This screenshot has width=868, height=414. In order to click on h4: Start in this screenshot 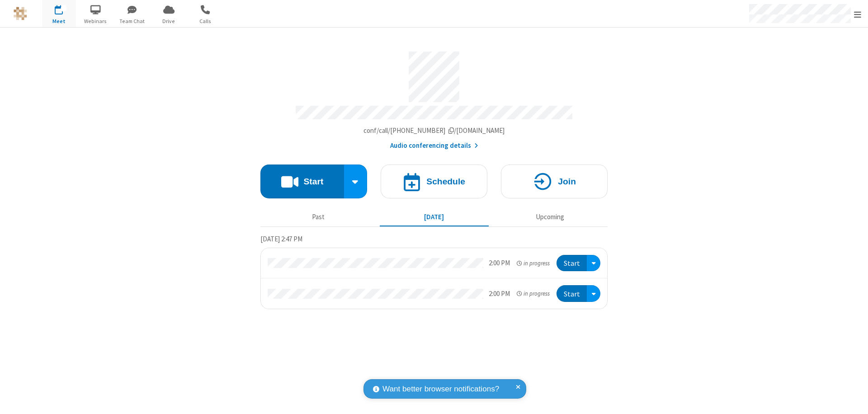, I will do `click(313, 181)`.